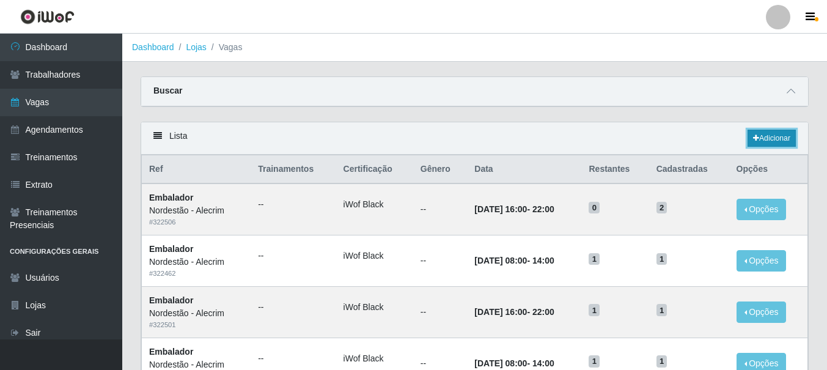  What do you see at coordinates (196, 169) in the screenshot?
I see `th: Ref` at bounding box center [196, 169].